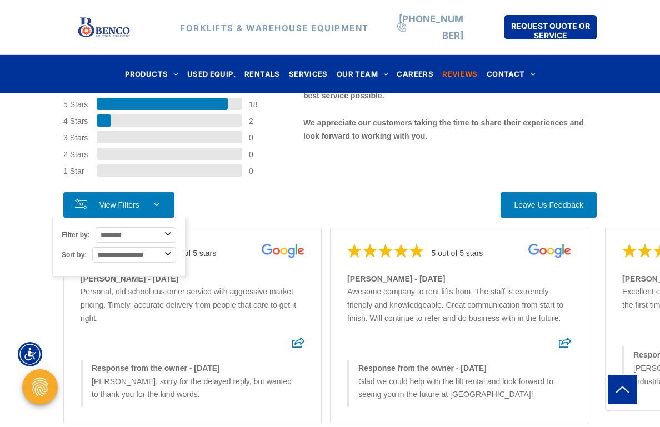  I want to click on a: REQUEST QUOTE OR SERVICE, so click(550, 27).